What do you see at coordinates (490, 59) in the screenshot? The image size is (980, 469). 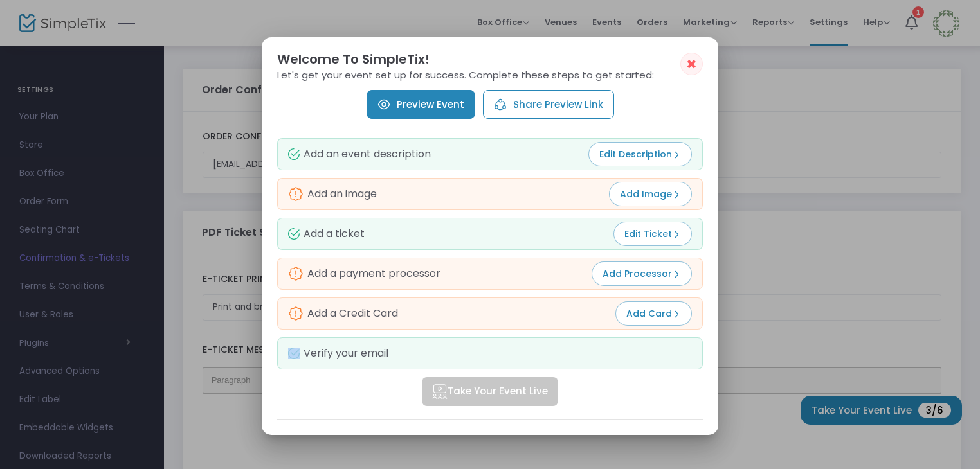 I see `h2: Welcome To SimpleTix!` at bounding box center [490, 59].